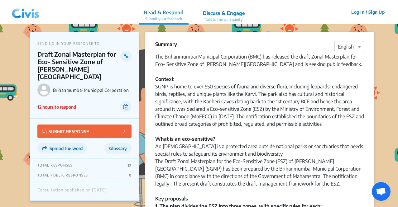 Image resolution: width=398 pixels, height=207 pixels. Describe the element at coordinates (44, 90) in the screenshot. I see `img: Brihanmumbai Municipal Corporation logo` at that location.